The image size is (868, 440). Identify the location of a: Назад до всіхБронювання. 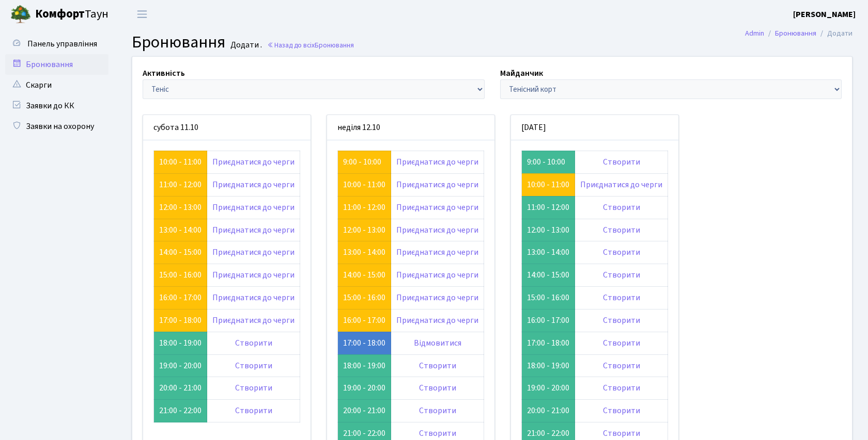
(311, 45).